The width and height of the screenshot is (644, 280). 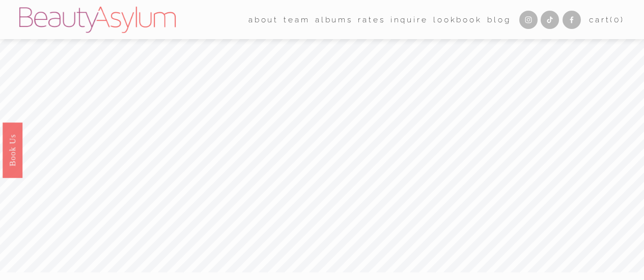 What do you see at coordinates (263, 19) in the screenshot?
I see `span: about` at bounding box center [263, 19].